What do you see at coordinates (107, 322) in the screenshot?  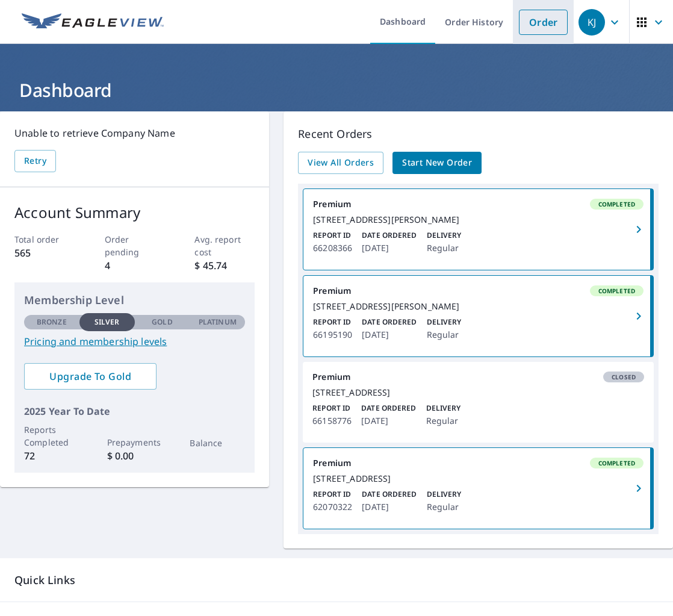 I see `p: Silver` at bounding box center [107, 322].